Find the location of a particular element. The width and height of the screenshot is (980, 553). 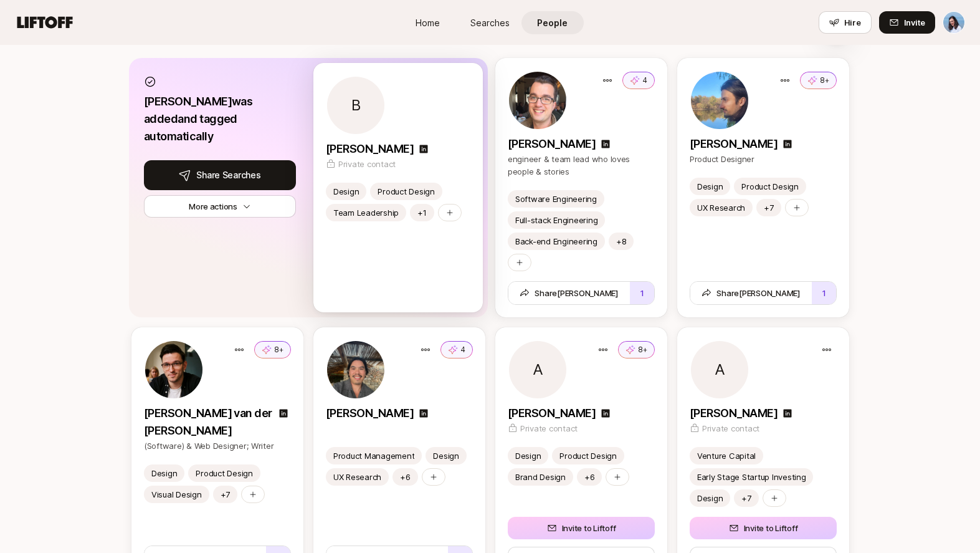

p: +1 is located at coordinates (422, 213).